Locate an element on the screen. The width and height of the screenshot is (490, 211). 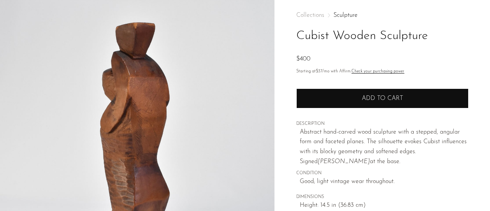
span: Collections is located at coordinates (310, 15).